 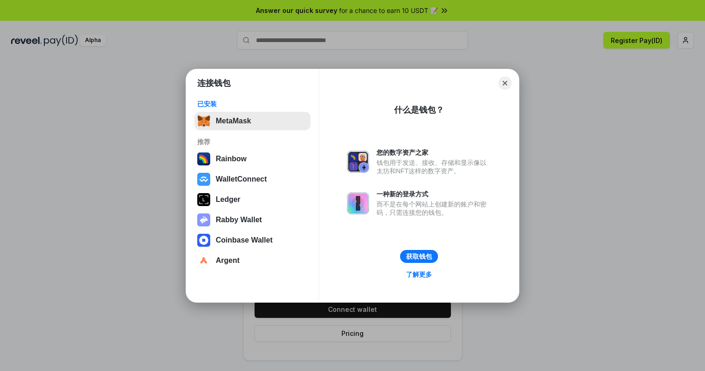 I want to click on div: WalletConnect, so click(x=241, y=179).